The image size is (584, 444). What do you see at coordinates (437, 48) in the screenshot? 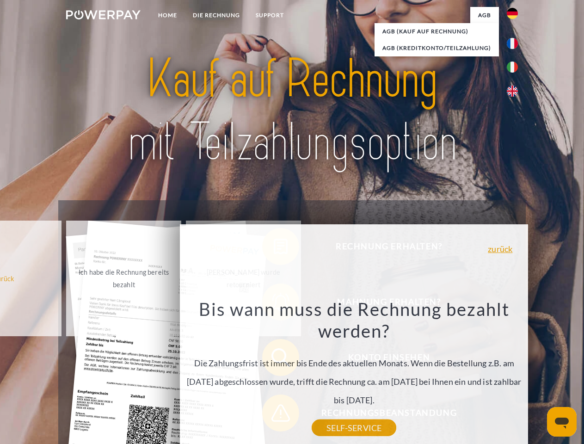
I see `a: AGB (Kreditkonto/Teilzahlung)` at bounding box center [437, 48].